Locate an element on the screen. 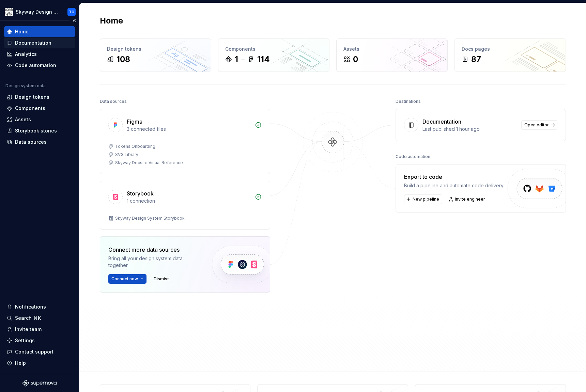  div: Skyway Docsite Visual Reference is located at coordinates (149, 163).